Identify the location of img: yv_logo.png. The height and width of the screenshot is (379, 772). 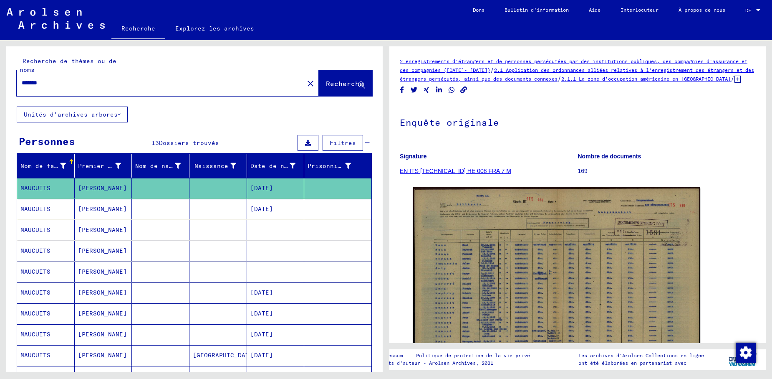
(743, 359).